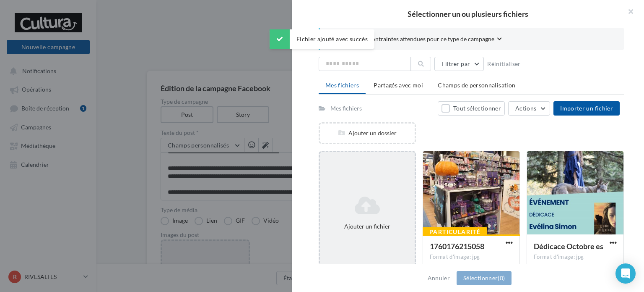  Describe the element at coordinates (457, 246) in the screenshot. I see `span: 1760176215058` at that location.